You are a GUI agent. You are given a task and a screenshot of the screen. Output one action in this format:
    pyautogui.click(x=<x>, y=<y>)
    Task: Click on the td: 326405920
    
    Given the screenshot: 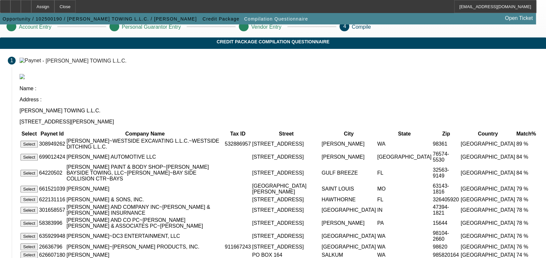 What is the action you would take?
    pyautogui.click(x=446, y=199)
    